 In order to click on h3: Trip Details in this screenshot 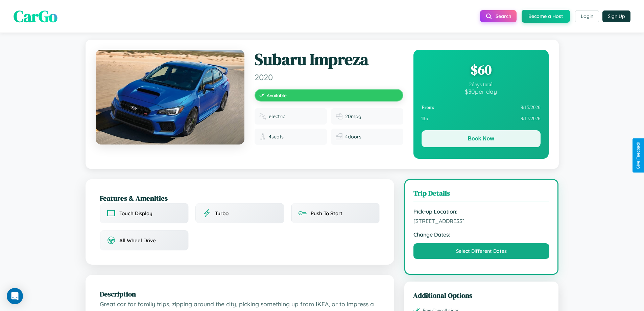, I will do `click(481, 195)`.